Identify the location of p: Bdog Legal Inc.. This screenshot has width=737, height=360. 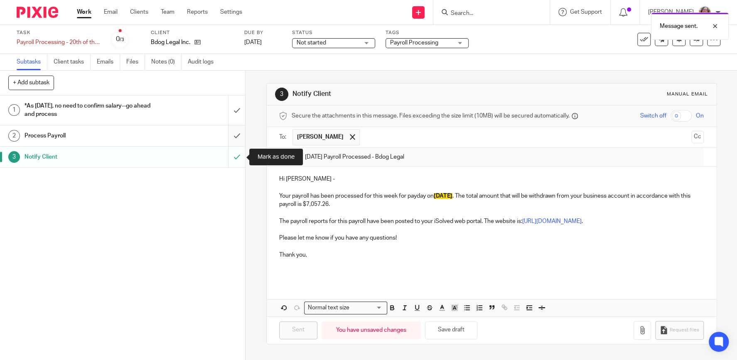
(170, 42).